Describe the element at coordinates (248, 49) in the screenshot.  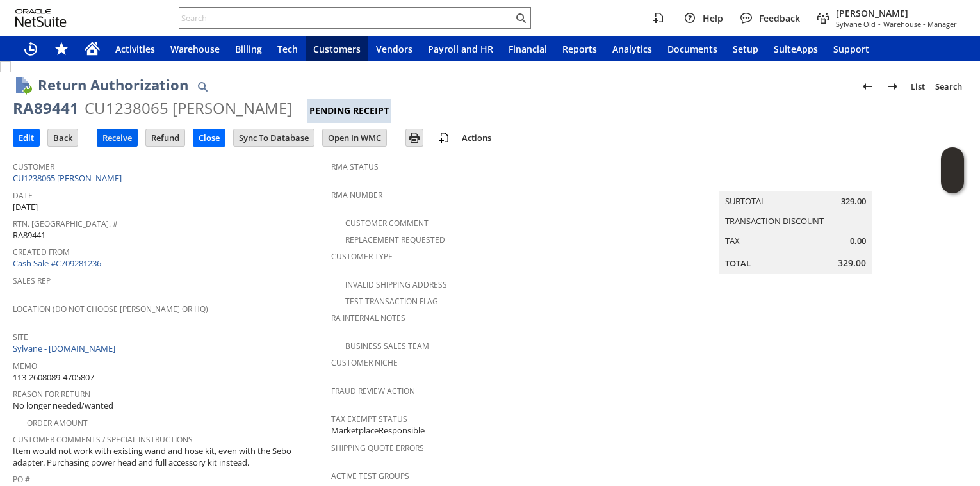
I see `span: Billing` at that location.